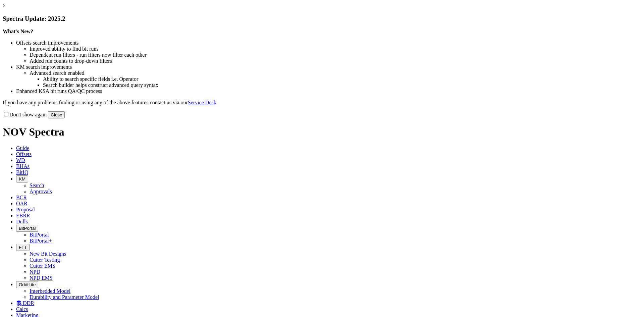 This screenshot has width=644, height=317. Describe the element at coordinates (342, 79) in the screenshot. I see `li: Ability to search specific fields i.e. Operator` at that location.